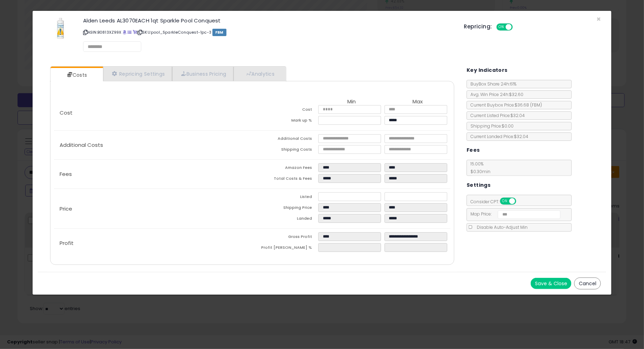  Describe the element at coordinates (286, 139) in the screenshot. I see `td: Additional Costs` at that location.